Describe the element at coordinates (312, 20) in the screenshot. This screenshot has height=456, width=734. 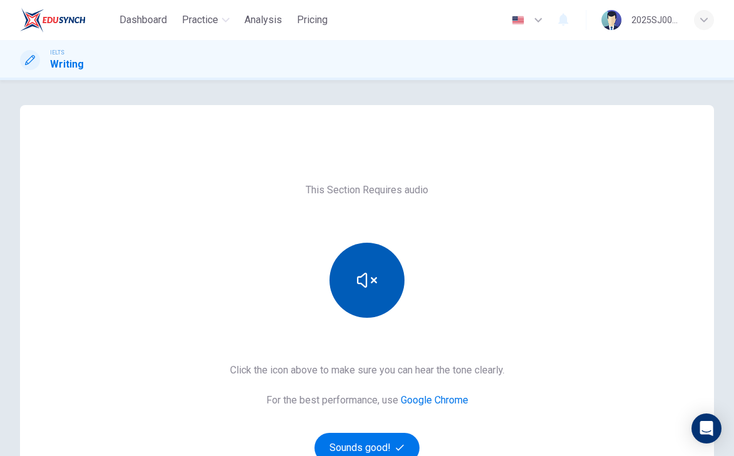
I see `button: Pricing` at that location.